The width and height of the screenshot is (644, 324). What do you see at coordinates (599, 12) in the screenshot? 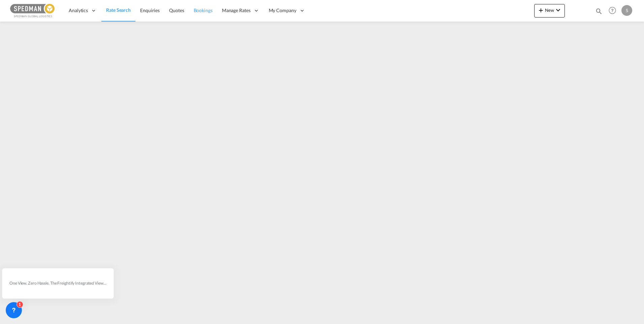
I see `div: icon-magnify` at bounding box center [599, 12].